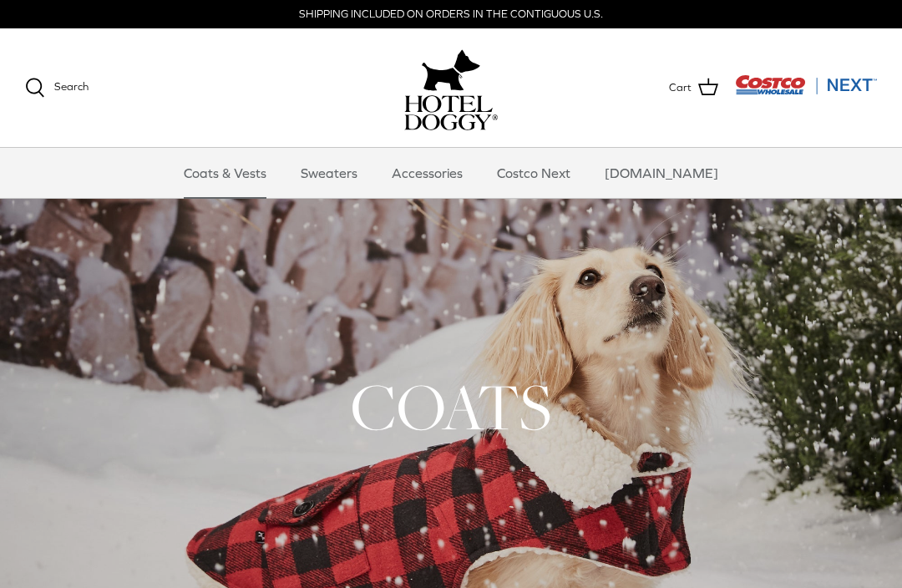 Image resolution: width=902 pixels, height=588 pixels. Describe the element at coordinates (225, 173) in the screenshot. I see `a: Coats & Vests` at that location.